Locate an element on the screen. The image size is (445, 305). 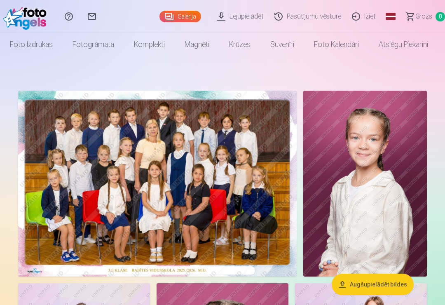
span: Grozs is located at coordinates (424, 16).